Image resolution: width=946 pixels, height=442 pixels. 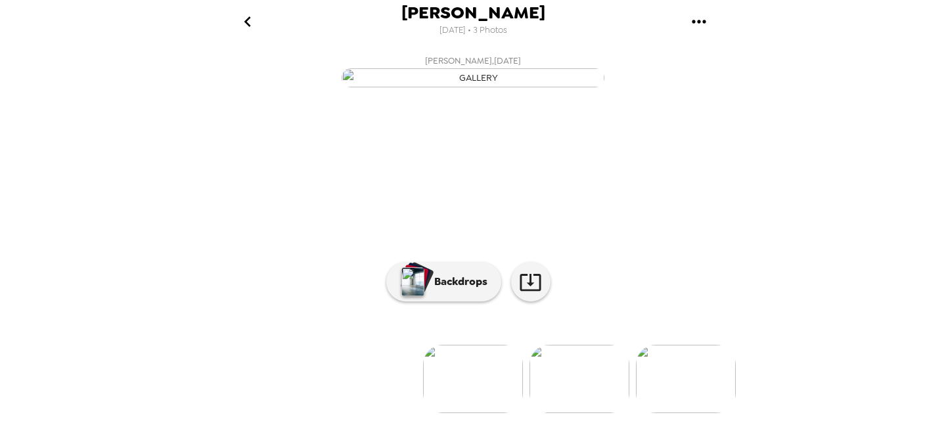 What do you see at coordinates (457, 282) in the screenshot?
I see `p: Backdrops` at bounding box center [457, 282].